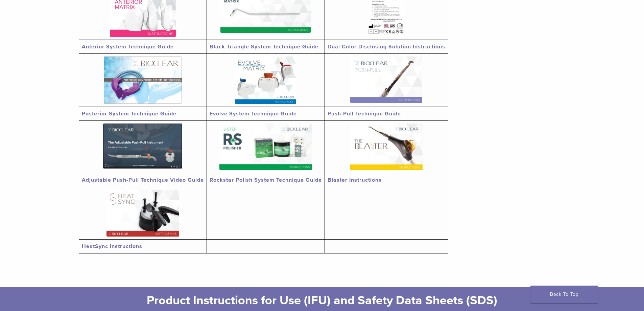 This screenshot has width=644, height=311. What do you see at coordinates (386, 47) in the screenshot?
I see `a: Dual Color Disclosing Solution Instructions` at bounding box center [386, 47].